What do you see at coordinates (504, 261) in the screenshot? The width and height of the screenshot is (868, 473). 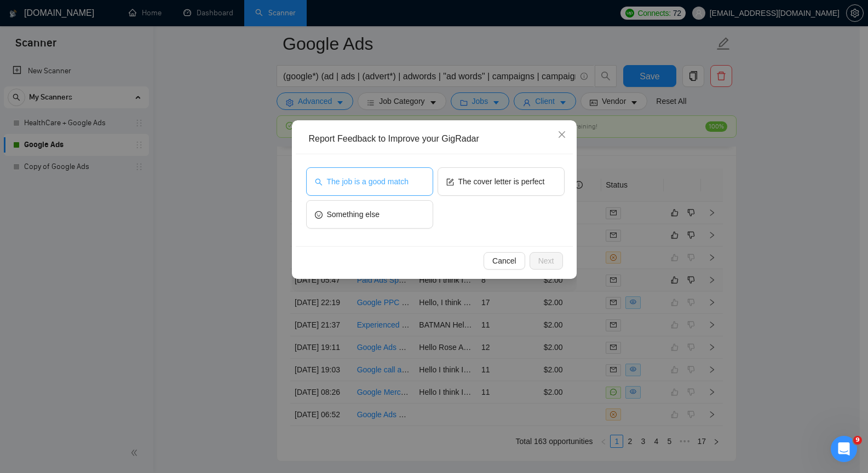 I see `button: Cancel` at bounding box center [504, 261].